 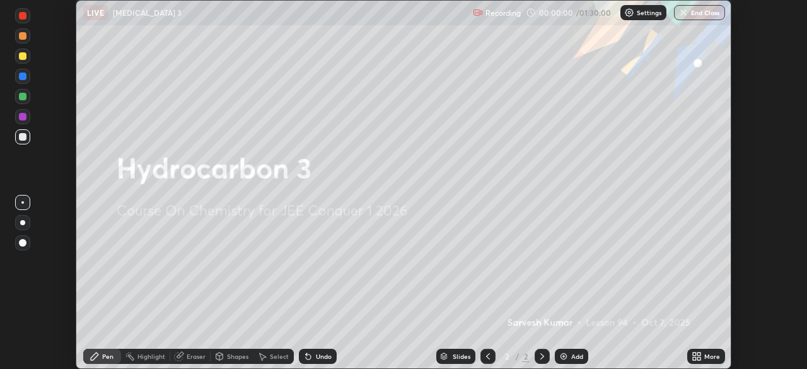 What do you see at coordinates (503, 13) in the screenshot?
I see `p: Recording` at bounding box center [503, 13].